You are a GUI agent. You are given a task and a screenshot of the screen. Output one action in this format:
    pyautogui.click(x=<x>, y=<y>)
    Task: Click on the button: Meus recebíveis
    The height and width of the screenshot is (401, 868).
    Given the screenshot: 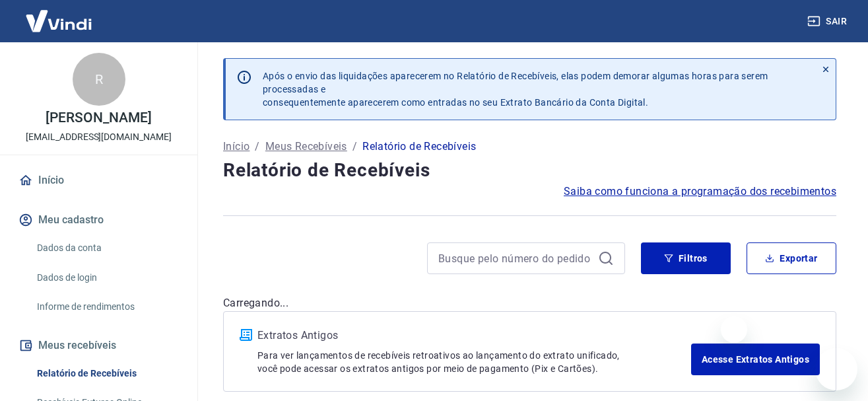 What is the action you would take?
    pyautogui.click(x=98, y=345)
    